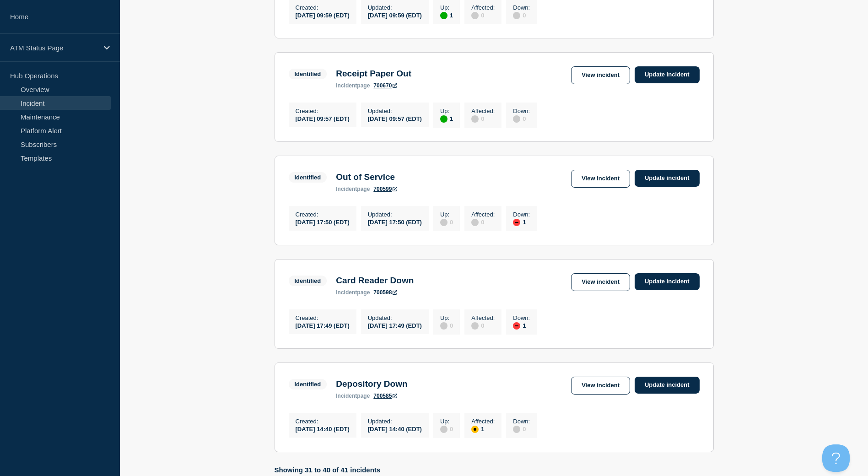 This screenshot has height=476, width=868. What do you see at coordinates (367, 177) in the screenshot?
I see `h3: Out of Service` at bounding box center [367, 177].